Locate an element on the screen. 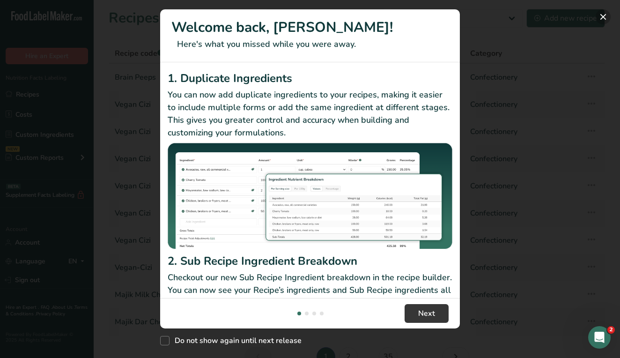 The image size is (620, 358). h2: 1. Duplicate Ingredients is located at coordinates (310, 78).